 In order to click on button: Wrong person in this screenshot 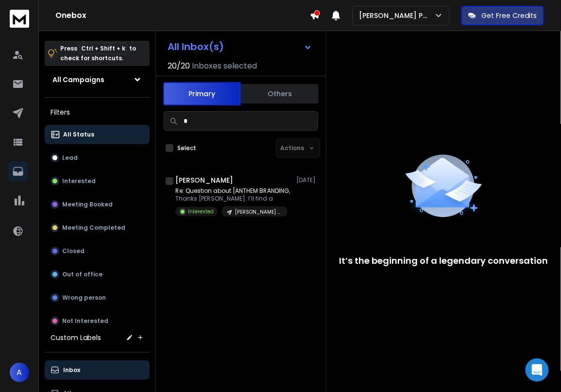, I will do `click(97, 298)`.